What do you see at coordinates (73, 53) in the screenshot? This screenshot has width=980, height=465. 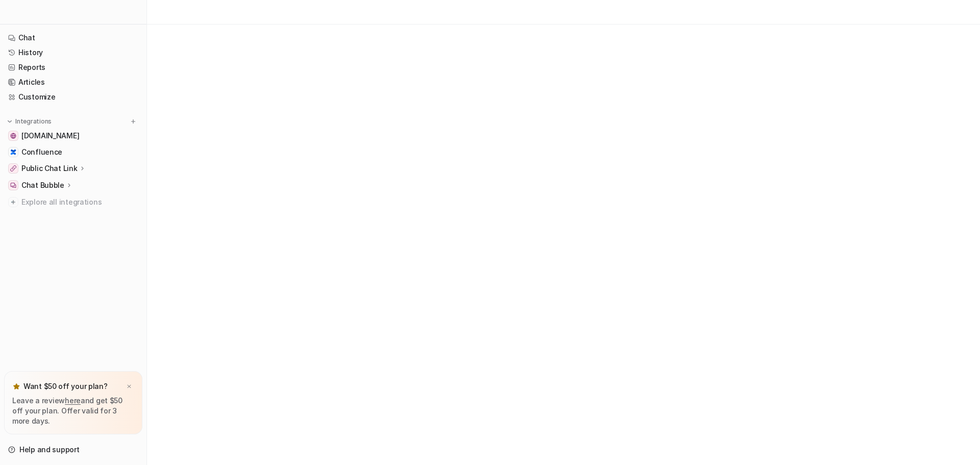 I see `a: History` at bounding box center [73, 53].